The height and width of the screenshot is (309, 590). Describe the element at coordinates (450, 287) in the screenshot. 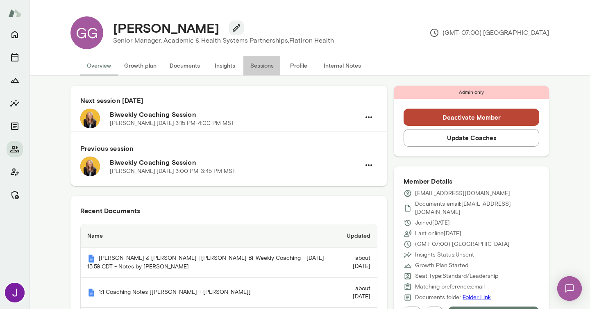

I see `p: Matching preference: email` at that location.